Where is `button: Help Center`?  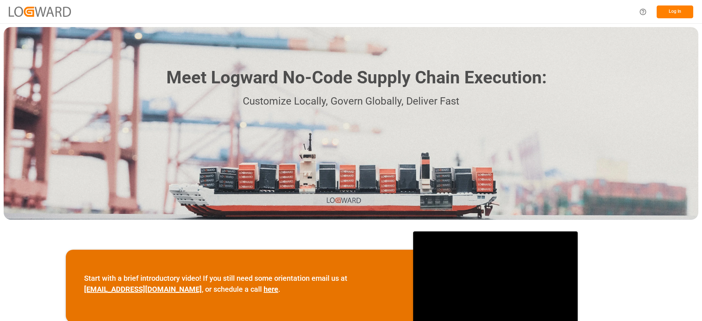
button: Help Center is located at coordinates (643, 12).